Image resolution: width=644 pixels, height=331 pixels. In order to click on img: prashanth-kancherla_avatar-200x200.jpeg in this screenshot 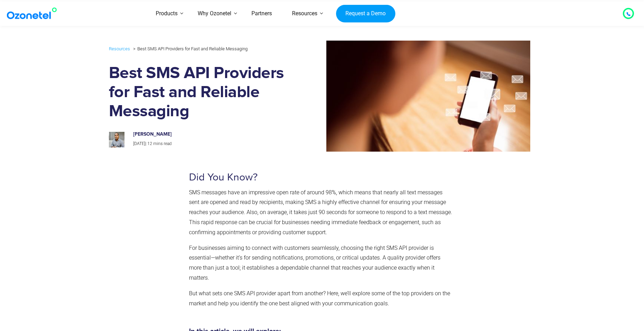, I will do `click(117, 139)`.